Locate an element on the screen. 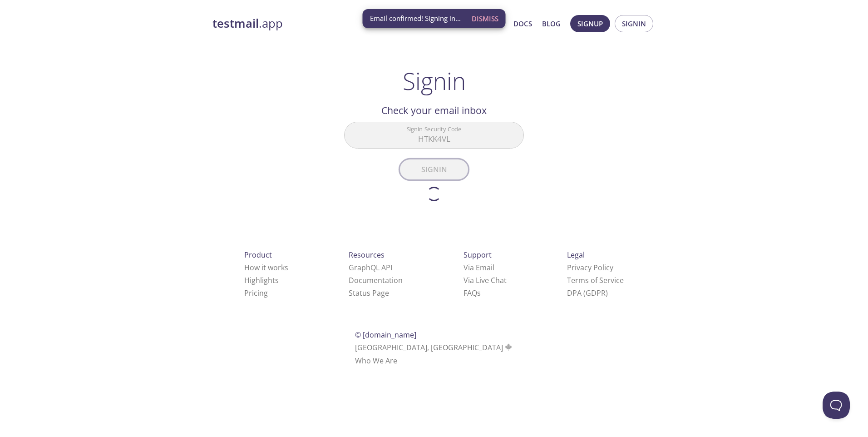 The width and height of the screenshot is (868, 437). a: Docs is located at coordinates (523, 23).